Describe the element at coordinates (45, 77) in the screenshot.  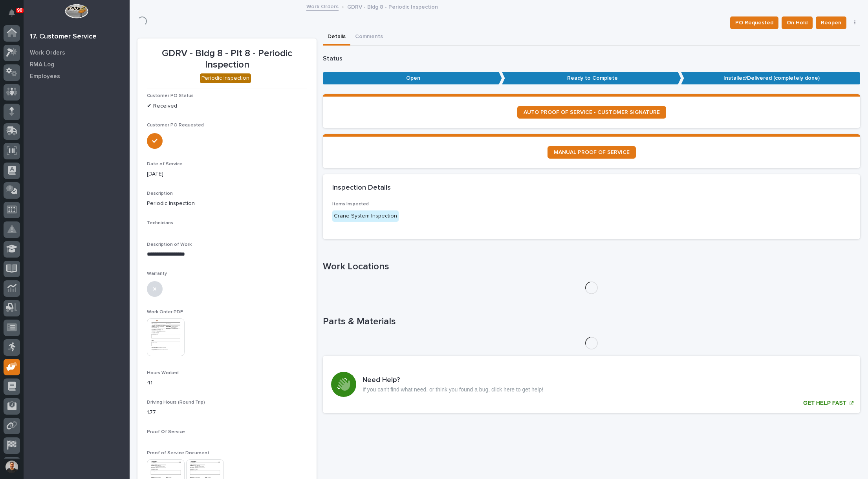
I see `p: Employees` at that location.